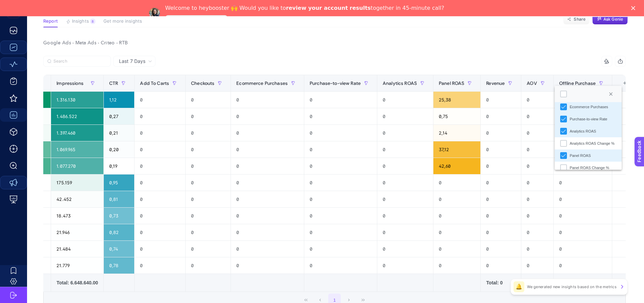 The image size is (644, 303). Describe the element at coordinates (77, 116) in the screenshot. I see `div: 1.486.522` at that location.